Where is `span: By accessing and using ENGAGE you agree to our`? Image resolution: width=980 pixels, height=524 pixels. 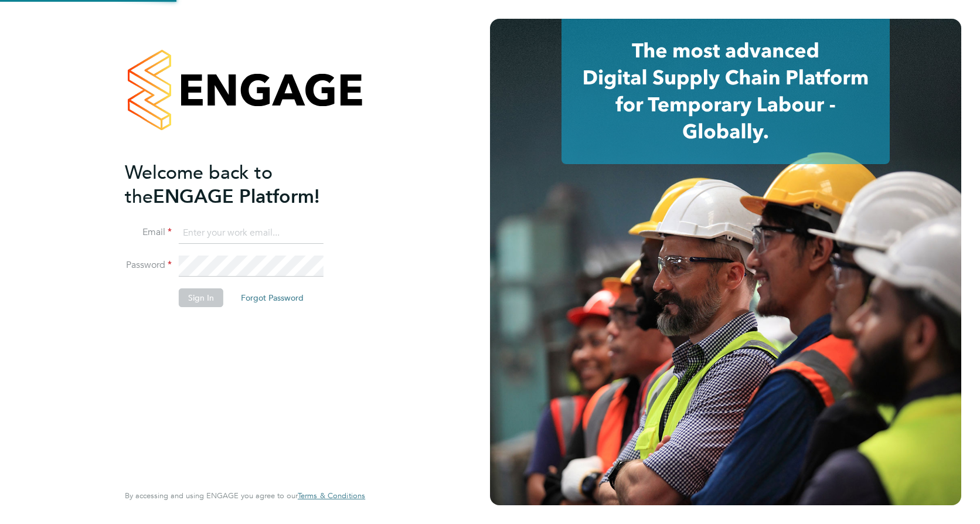 span: By accessing and using ENGAGE you agree to our is located at coordinates (245, 495).